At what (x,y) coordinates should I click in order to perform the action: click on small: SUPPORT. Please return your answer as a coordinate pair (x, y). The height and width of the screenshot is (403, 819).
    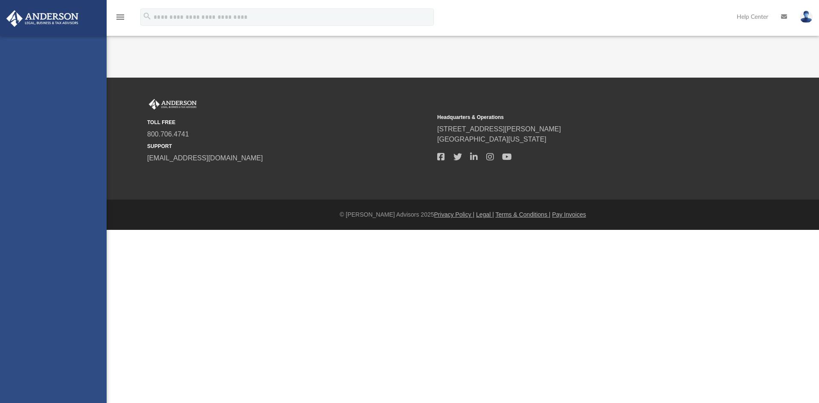
    Looking at the image, I should click on (289, 146).